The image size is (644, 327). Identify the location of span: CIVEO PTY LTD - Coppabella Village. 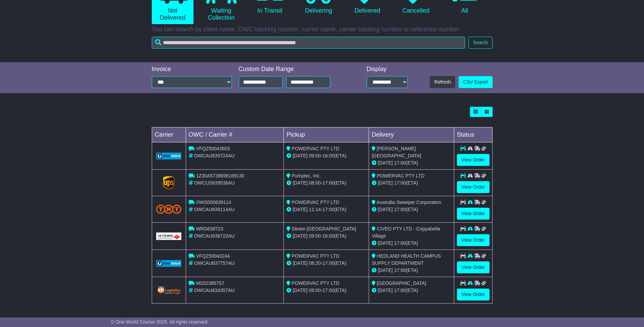
(406, 232).